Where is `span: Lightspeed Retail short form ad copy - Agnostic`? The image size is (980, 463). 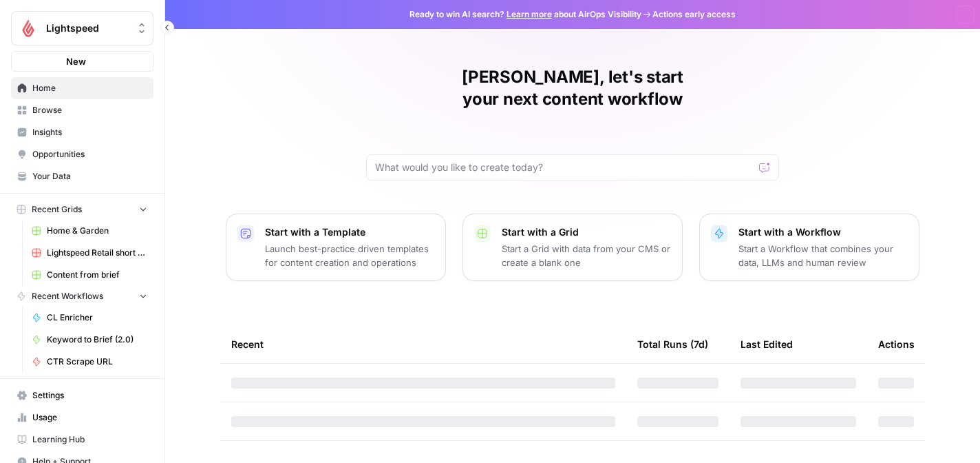 span: Lightspeed Retail short form ad copy - Agnostic is located at coordinates (97, 252).